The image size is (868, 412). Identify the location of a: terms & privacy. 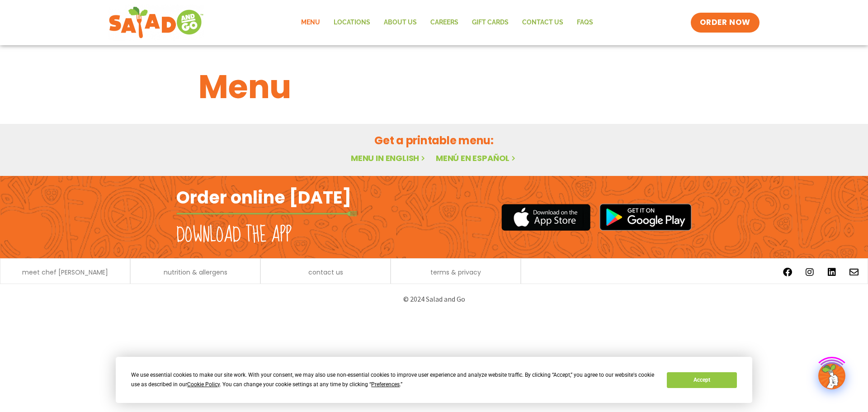
(456, 272).